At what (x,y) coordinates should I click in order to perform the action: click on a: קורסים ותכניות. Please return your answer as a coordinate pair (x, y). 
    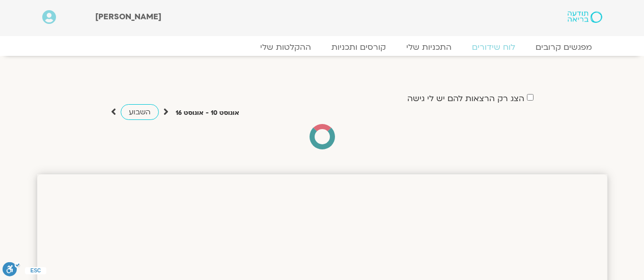
    Looking at the image, I should click on (359, 48).